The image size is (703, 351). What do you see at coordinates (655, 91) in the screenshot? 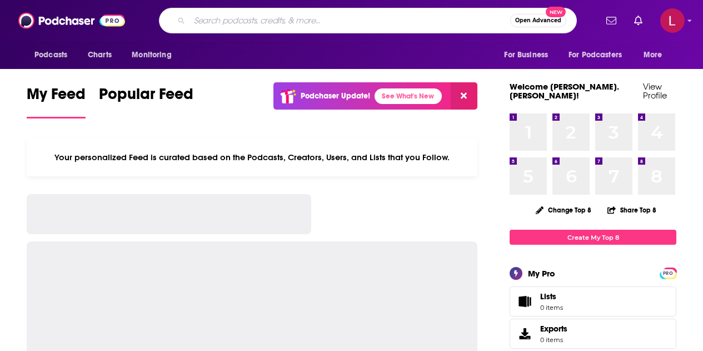
I see `a: View Profile` at bounding box center [655, 91].